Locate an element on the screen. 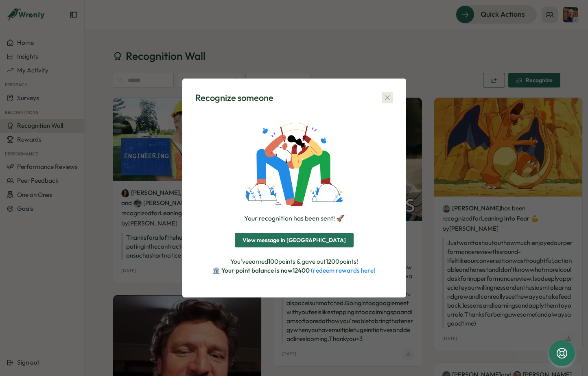  div: Your recognition has been sent! 🚀 is located at coordinates (294, 218).